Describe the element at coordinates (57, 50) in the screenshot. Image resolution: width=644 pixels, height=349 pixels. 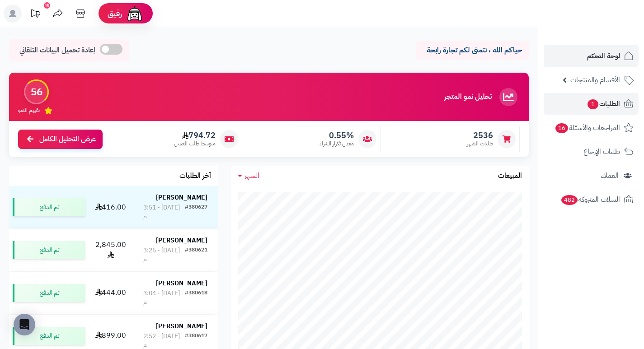
I see `span: إعادة تحميل البيانات التلقائي` at that location.